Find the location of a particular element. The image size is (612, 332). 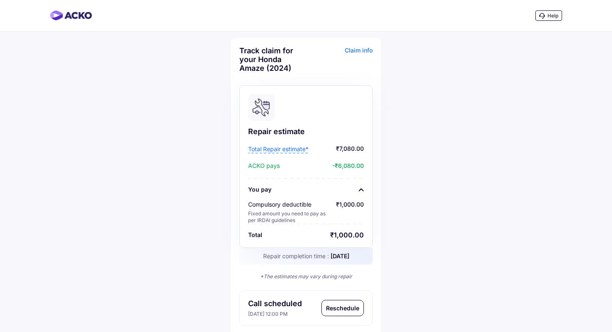

span: ₹7,080.00 is located at coordinates (337, 149).